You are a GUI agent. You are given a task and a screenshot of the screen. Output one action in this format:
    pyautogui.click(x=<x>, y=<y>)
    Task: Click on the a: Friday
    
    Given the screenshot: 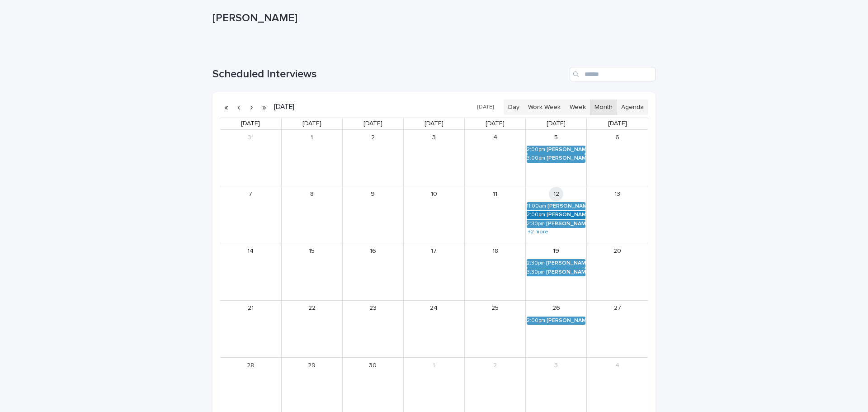 What is the action you would take?
    pyautogui.click(x=556, y=124)
    